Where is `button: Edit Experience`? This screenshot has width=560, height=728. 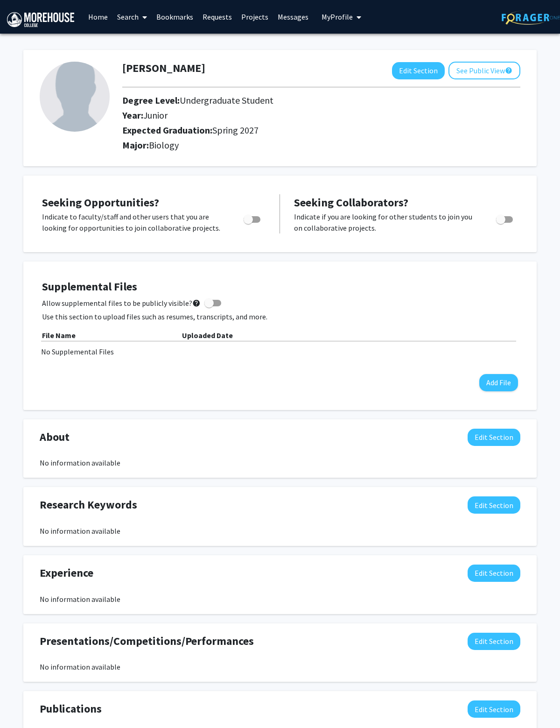
button: Edit Experience is located at coordinates (494, 573).